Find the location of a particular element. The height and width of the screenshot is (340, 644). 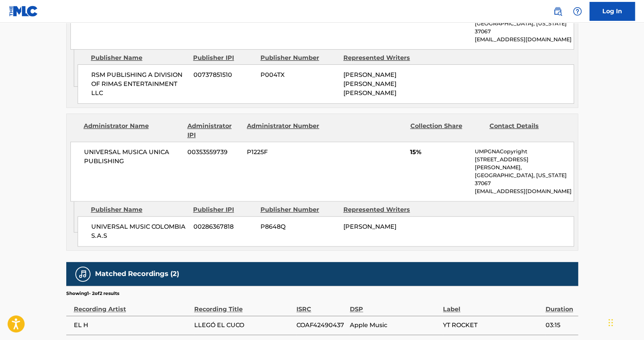

img: help is located at coordinates (578, 11).